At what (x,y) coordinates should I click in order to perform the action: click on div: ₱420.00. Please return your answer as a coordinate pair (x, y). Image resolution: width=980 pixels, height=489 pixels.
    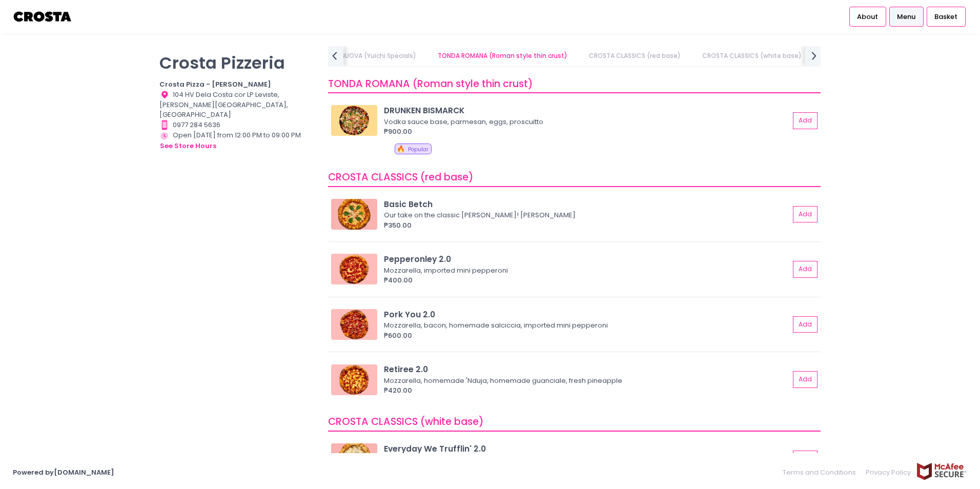
    Looking at the image, I should click on (586, 391).